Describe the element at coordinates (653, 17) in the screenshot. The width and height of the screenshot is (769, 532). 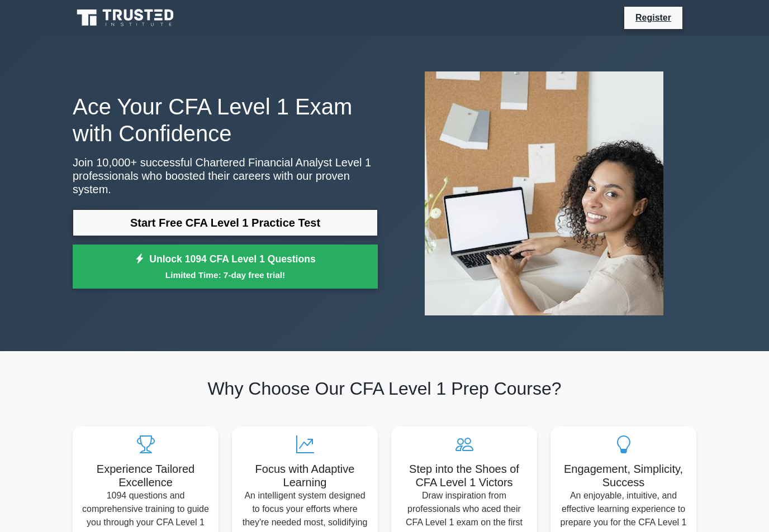
I see `a: Register` at that location.